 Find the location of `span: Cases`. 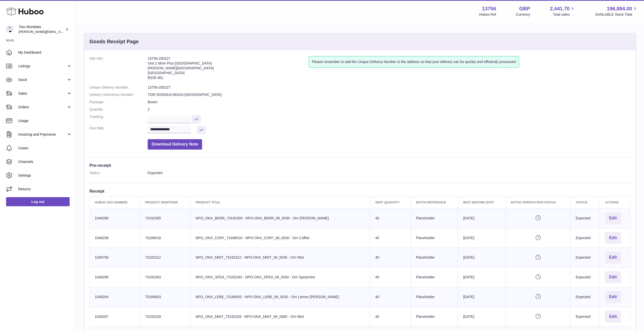

span: Cases is located at coordinates (45, 148).